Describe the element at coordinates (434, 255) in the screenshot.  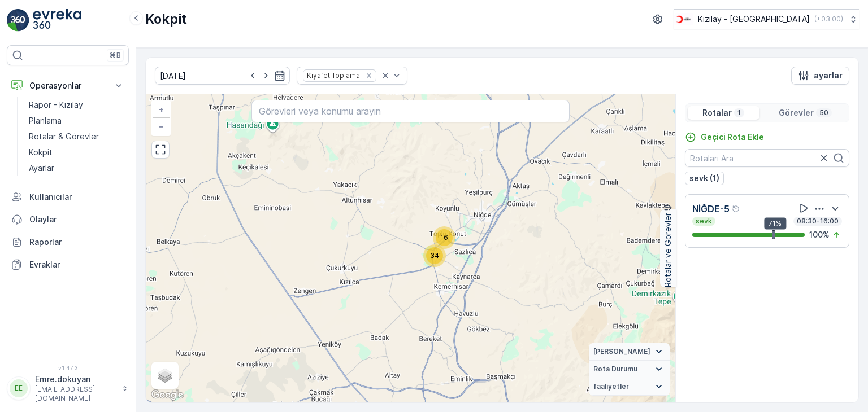
I see `span: 34` at that location.